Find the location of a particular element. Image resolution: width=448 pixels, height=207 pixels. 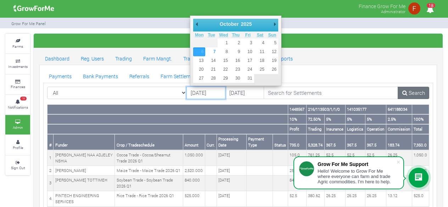

a: Farm Mangt. is located at coordinates (157, 58).